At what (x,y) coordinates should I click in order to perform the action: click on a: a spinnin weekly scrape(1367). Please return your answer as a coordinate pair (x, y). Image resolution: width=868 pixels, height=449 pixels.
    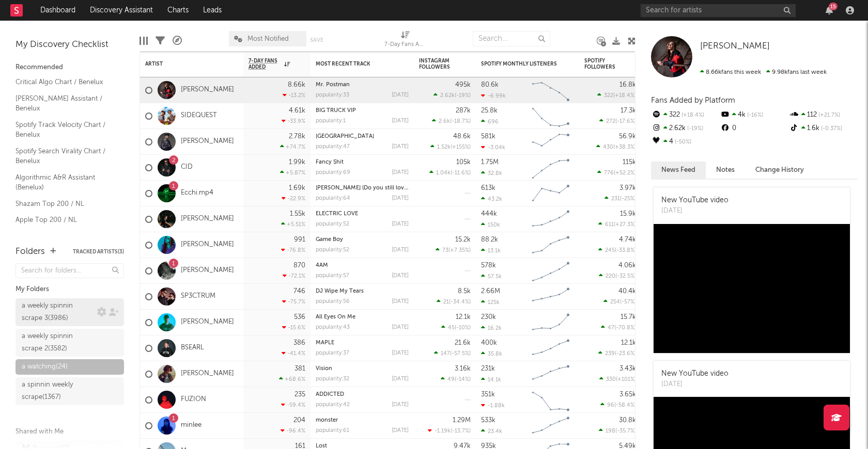
    Looking at the image, I should click on (70, 391).